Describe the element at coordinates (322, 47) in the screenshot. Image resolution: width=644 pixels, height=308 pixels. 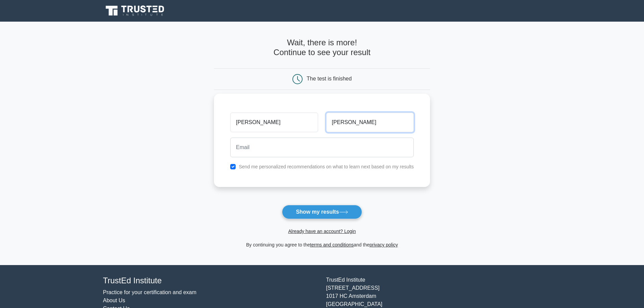
I see `h4: Wait, there is more! Continue to see your result` at that location.